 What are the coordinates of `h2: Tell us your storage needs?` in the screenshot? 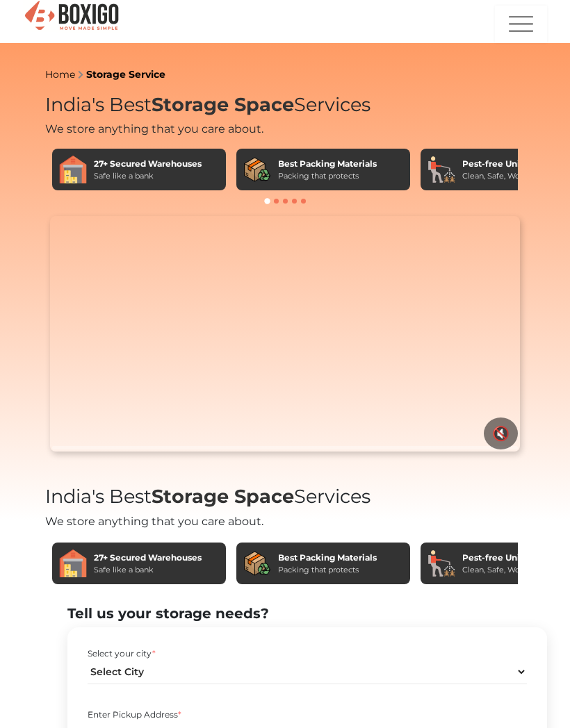 It's located at (308, 613).